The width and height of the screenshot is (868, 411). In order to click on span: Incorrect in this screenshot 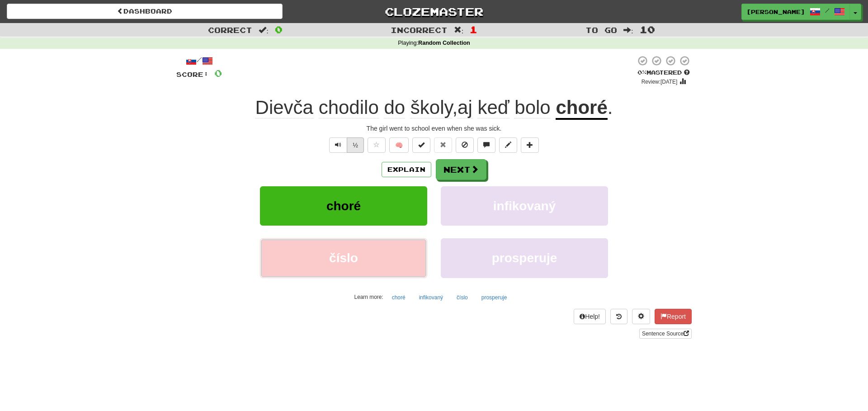, I will do `click(419, 30)`.